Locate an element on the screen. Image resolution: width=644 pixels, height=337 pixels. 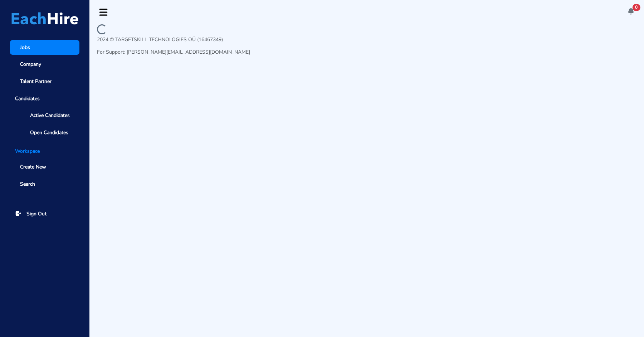
a: Active Candidates is located at coordinates (50, 115).